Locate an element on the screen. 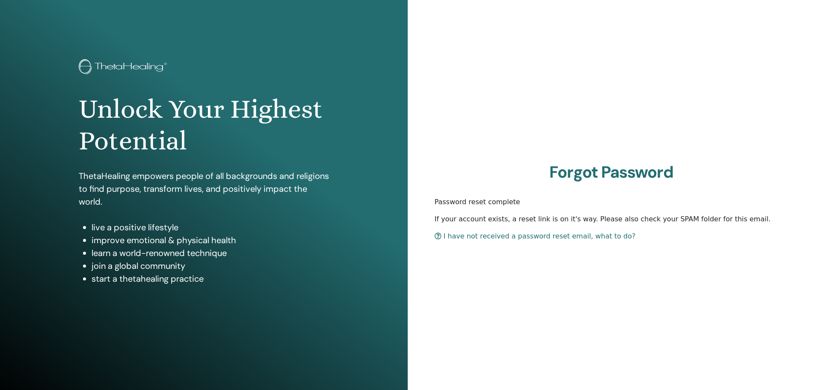  h2: Forgot Password is located at coordinates (611, 172).